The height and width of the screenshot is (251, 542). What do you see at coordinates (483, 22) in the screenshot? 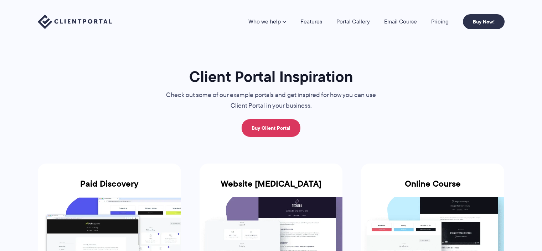
I see `a: Buy Now!` at bounding box center [483, 22].